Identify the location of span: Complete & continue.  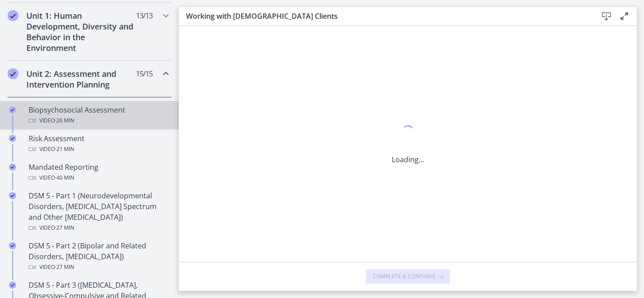
(404, 277).